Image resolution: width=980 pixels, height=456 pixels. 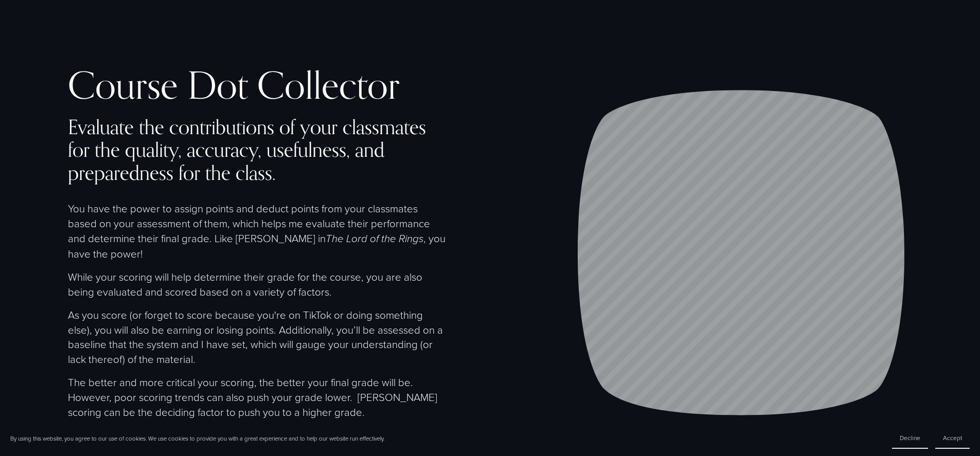 What do you see at coordinates (258, 231) in the screenshot?
I see `p: You have the power to assign points and deduct points from your classmates based on your assessme...` at bounding box center [258, 231].